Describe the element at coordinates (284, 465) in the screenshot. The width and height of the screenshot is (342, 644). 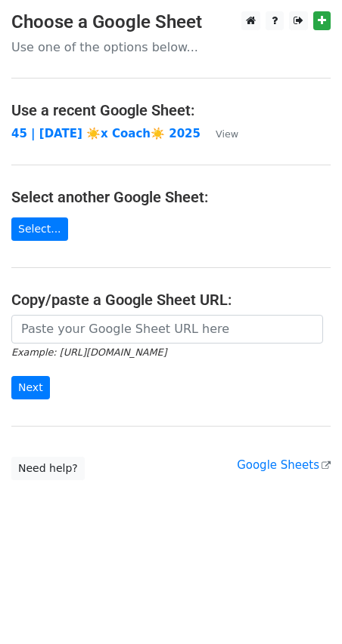
I see `a: Google Sheets` at that location.